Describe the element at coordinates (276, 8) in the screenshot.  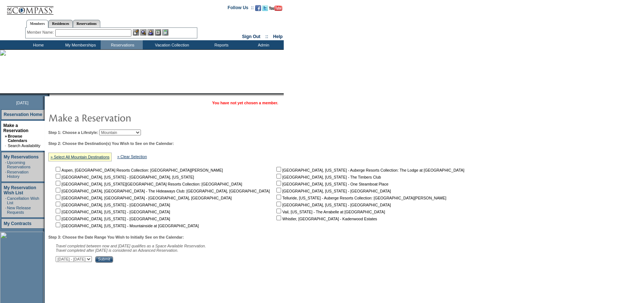
I see `img: Subscribe to our YouTube Channel` at that location.